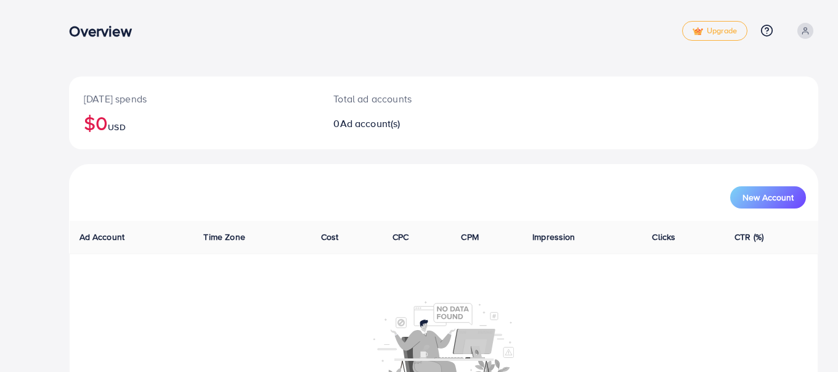  I want to click on a: tickUpgrade, so click(715, 31).